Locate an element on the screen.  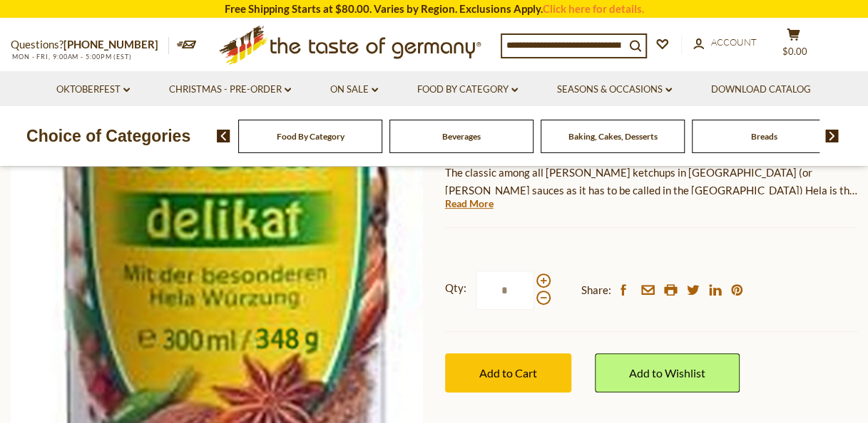
a: Read More is located at coordinates (469, 204).